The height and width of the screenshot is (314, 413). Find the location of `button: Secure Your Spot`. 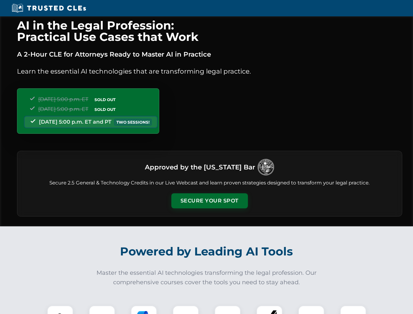

button: Secure Your Spot is located at coordinates (209, 201).